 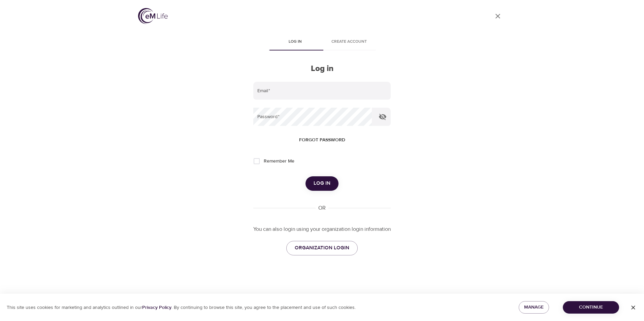 What do you see at coordinates (322, 248) in the screenshot?
I see `span: ORGANIZATION LOGIN` at bounding box center [322, 248].